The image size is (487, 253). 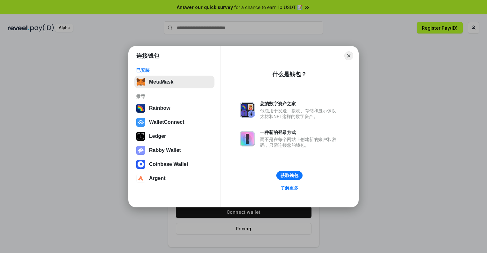 I want to click on div: 钱包用于发送、接收、存储和显示像以太坊和NFT这样的数字资产。, so click(x=300, y=114).